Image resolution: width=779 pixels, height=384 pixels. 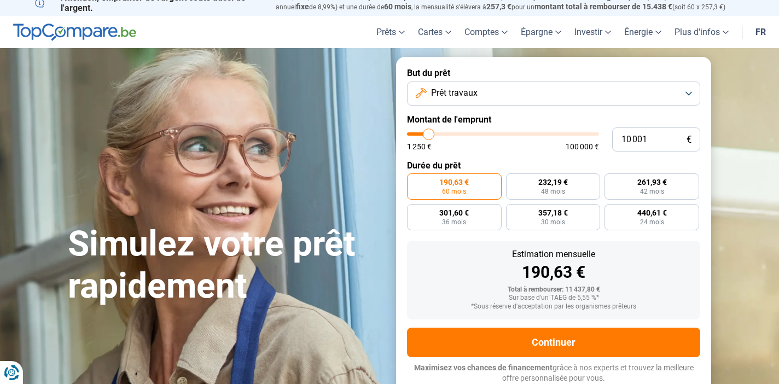 What do you see at coordinates (499, 7) in the screenshot?
I see `span: 257,3 €` at bounding box center [499, 7].